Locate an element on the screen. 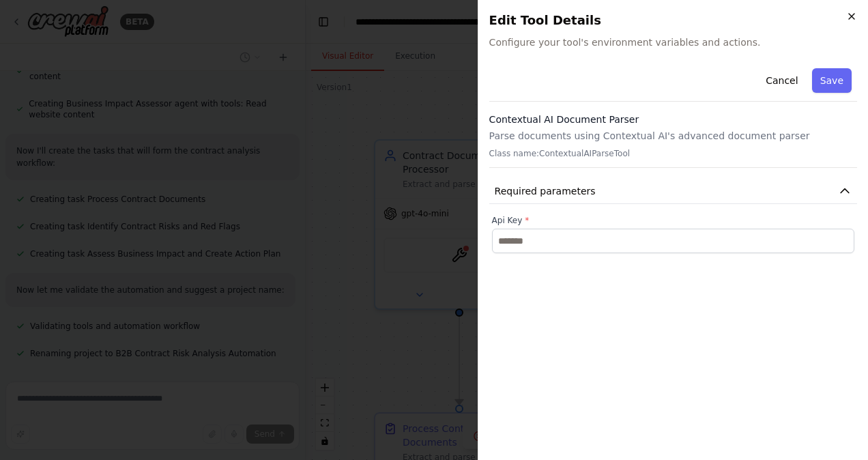 This screenshot has height=460, width=868. span: Required parameters is located at coordinates (545, 191).